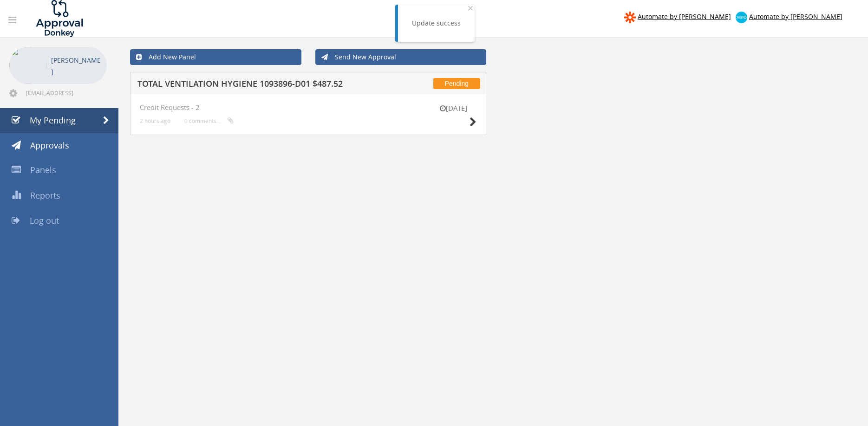 This screenshot has height=426, width=868. I want to click on a: Add New Panel, so click(216, 57).